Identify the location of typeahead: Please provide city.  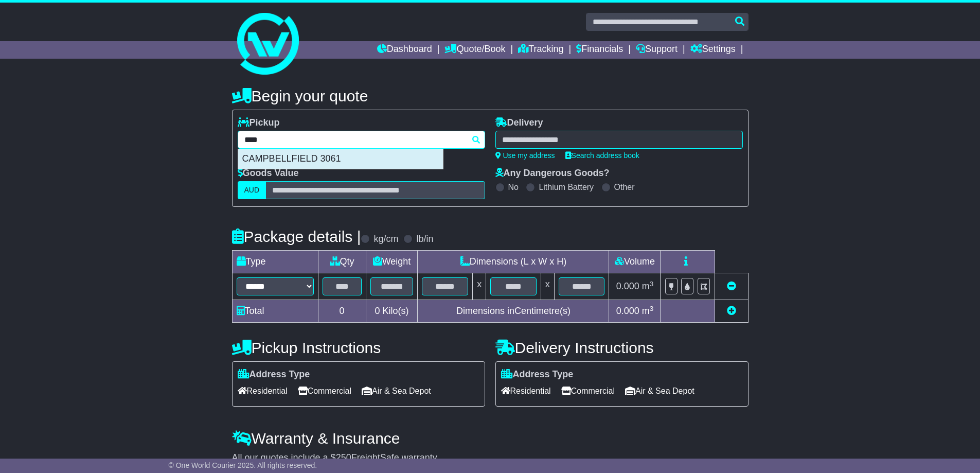
(361, 139).